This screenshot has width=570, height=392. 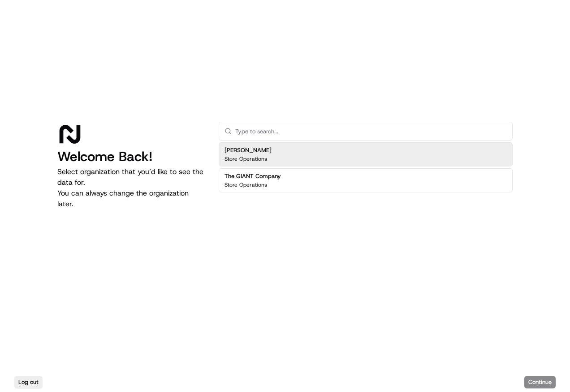 What do you see at coordinates (131, 188) in the screenshot?
I see `p: Select organization that you’d like to see the data for. You can always change the organization l...` at bounding box center [131, 188].